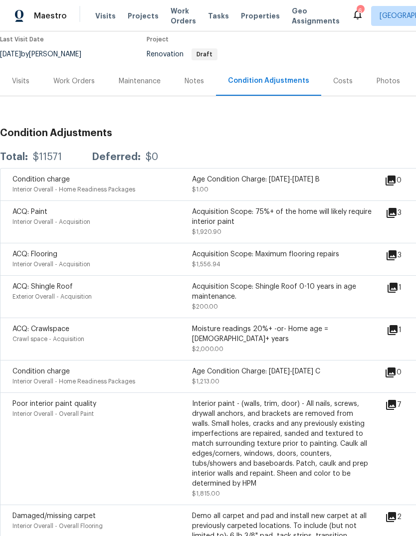  What do you see at coordinates (143, 16) in the screenshot?
I see `span: Projects` at bounding box center [143, 16].